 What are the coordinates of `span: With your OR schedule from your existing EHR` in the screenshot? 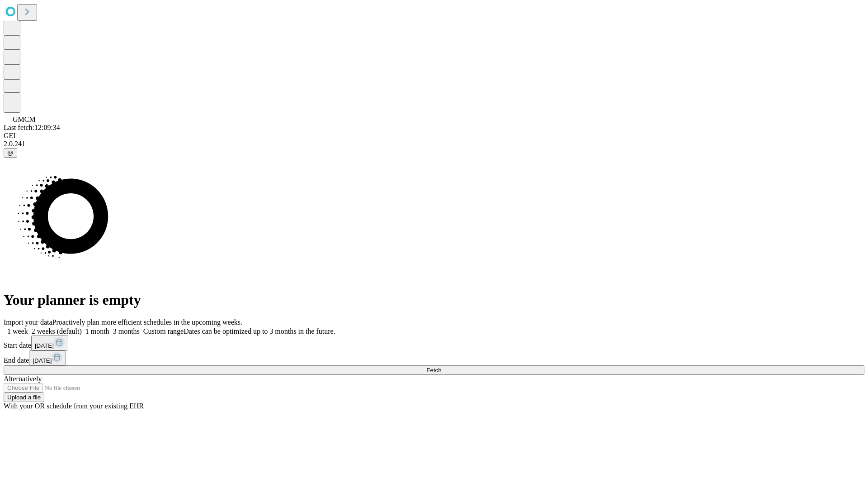 It's located at (73, 406).